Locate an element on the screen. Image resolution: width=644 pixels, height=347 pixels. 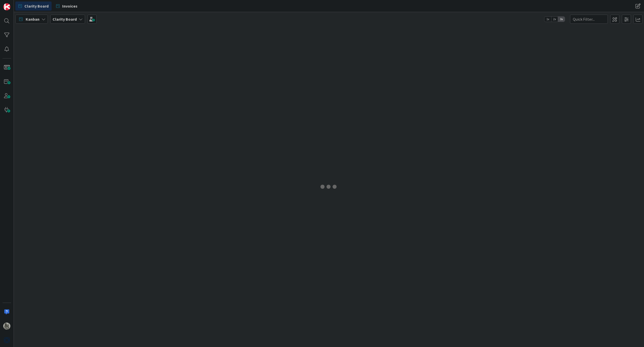
input: Quick Filter... is located at coordinates (589, 19).